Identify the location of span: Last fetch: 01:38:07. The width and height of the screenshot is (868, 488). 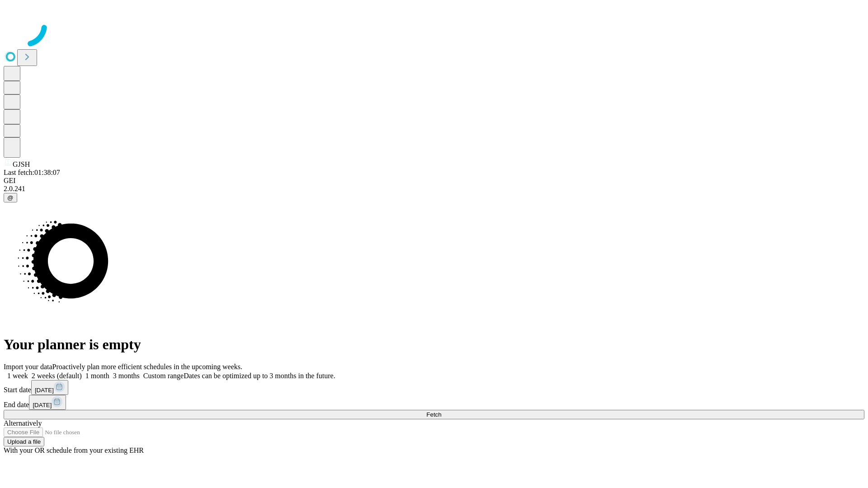
(32, 172).